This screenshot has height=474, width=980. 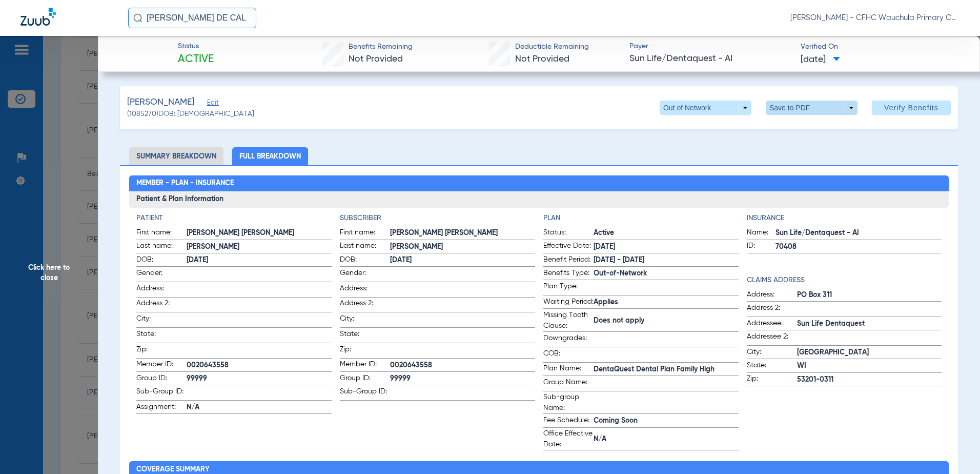 I want to click on app-breakdown-title: Insurance, so click(x=845, y=218).